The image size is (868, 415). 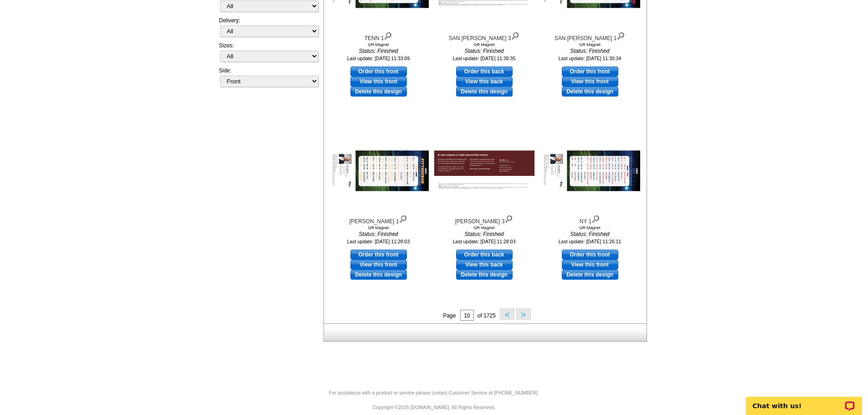 I want to click on img: PITTS 1, so click(x=378, y=170).